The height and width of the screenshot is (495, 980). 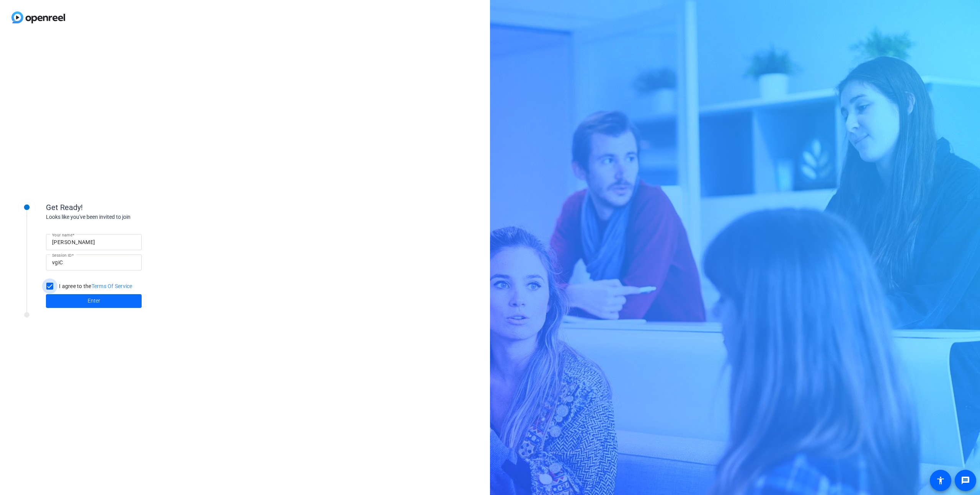 I want to click on mat-icon: accessibility, so click(x=940, y=480).